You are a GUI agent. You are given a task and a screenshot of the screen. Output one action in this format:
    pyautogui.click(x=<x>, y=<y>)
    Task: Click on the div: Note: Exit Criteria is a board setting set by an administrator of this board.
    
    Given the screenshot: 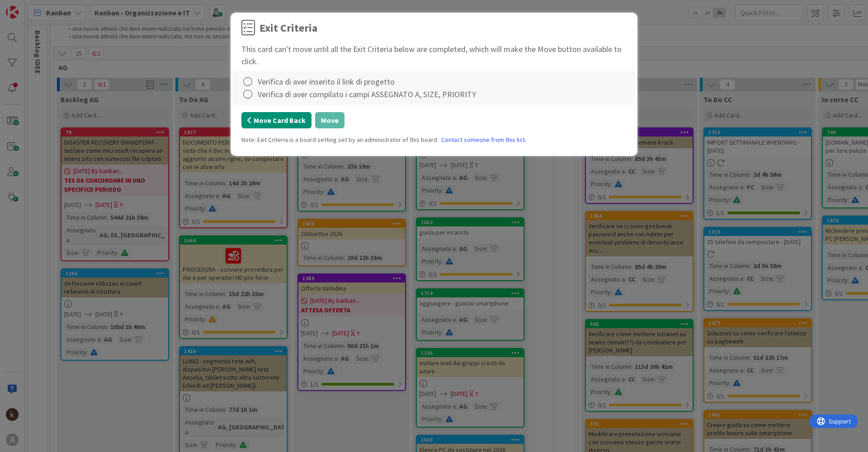 What is the action you would take?
    pyautogui.click(x=434, y=139)
    